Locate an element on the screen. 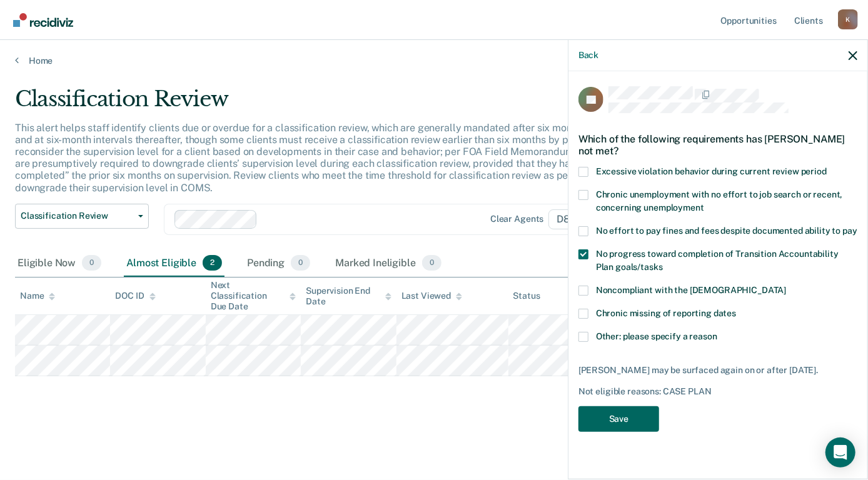  span: Classification Review is located at coordinates (77, 215).